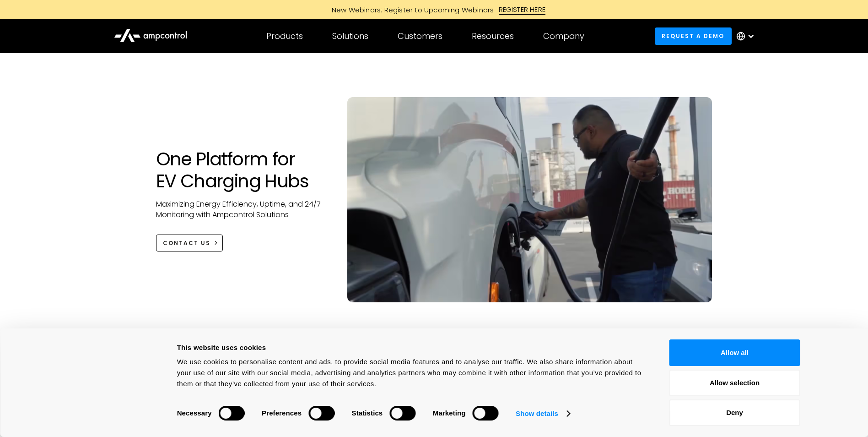 This screenshot has height=437, width=868. What do you see at coordinates (243, 209) in the screenshot?
I see `p: Maximizing Energy Efficiency, Uptime, and 24/7 Monitoring with Ampcontrol Solutions` at bounding box center [243, 209].